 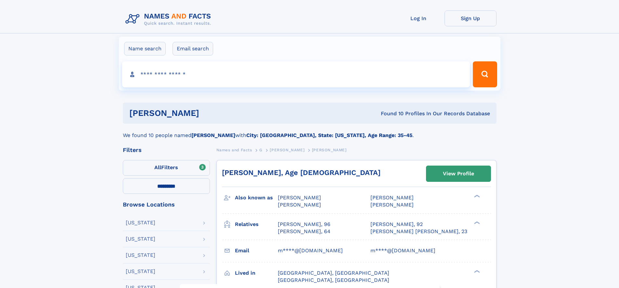 I want to click on div: Browse Locations, so click(x=166, y=205).